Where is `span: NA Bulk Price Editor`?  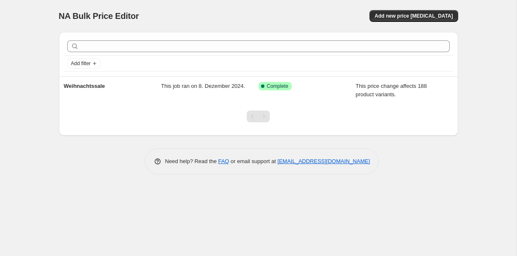
span: NA Bulk Price Editor is located at coordinates (99, 16).